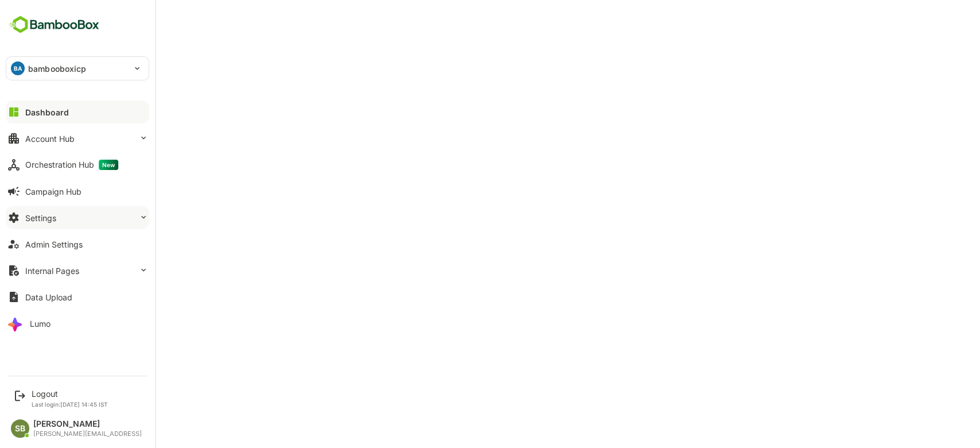  Describe the element at coordinates (77, 165) in the screenshot. I see `button: Orchestration HubNew` at that location.